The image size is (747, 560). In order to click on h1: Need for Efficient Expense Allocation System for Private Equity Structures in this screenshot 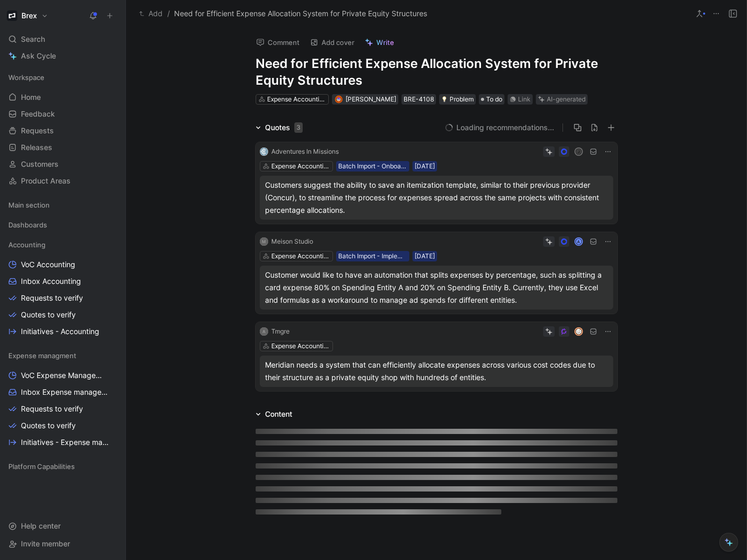, I will do `click(436, 72)`.